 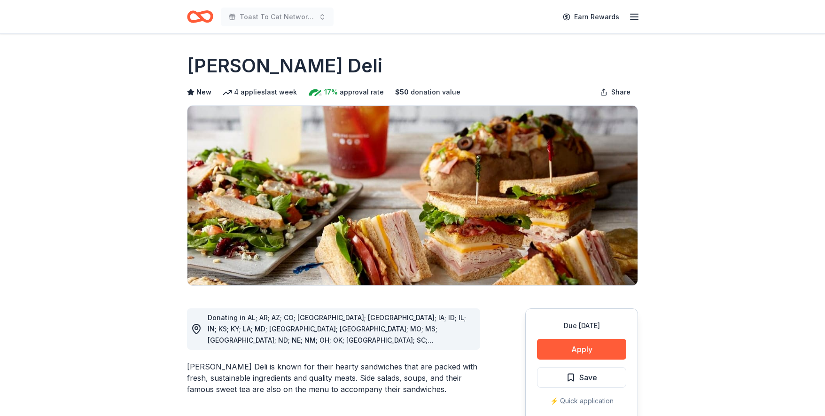 I want to click on span: approval rate, so click(x=362, y=92).